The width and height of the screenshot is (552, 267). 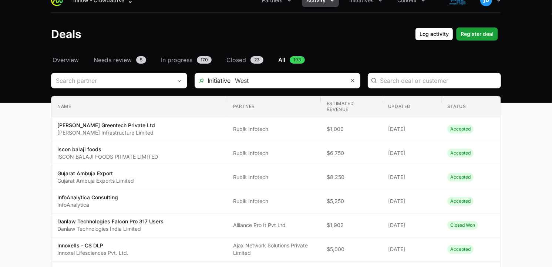 I want to click on a: Closed23, so click(x=245, y=60).